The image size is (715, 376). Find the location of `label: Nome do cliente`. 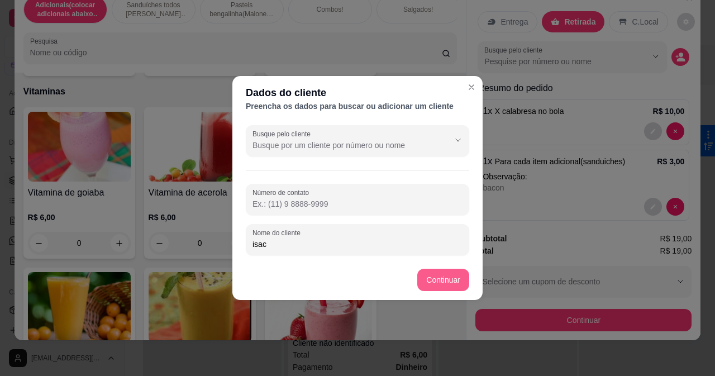

label: Nome do cliente is located at coordinates (278, 232).